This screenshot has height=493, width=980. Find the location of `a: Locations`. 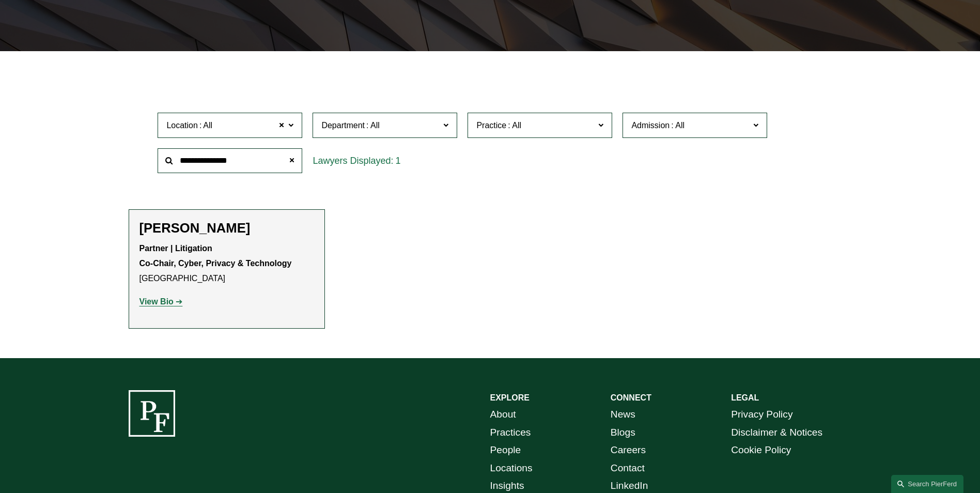

a: Locations is located at coordinates (512, 468).